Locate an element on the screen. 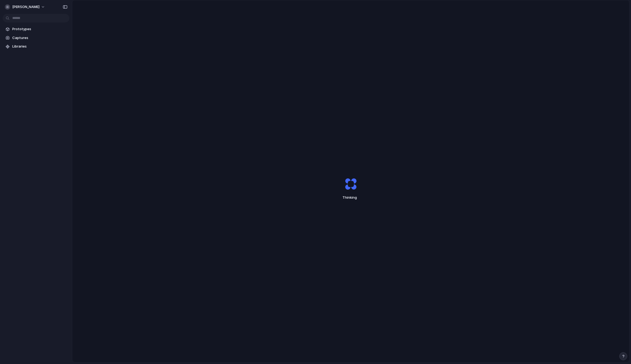 The image size is (631, 364). span: Captures is located at coordinates (40, 38).